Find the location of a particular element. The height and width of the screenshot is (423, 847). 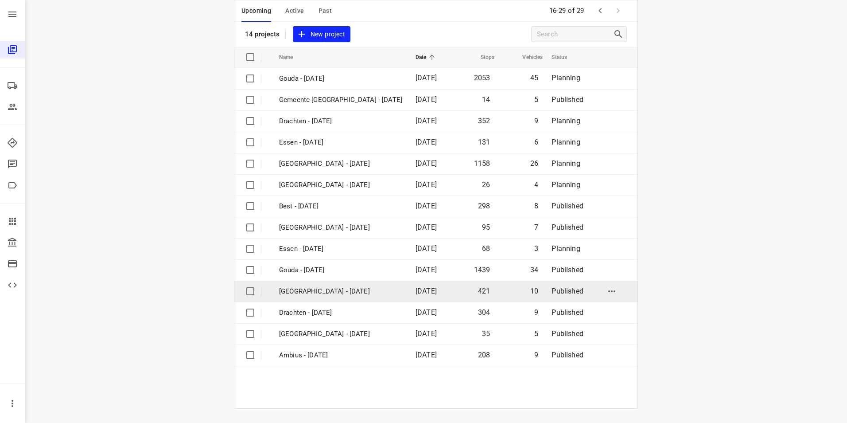

span: New project is located at coordinates (322, 34).